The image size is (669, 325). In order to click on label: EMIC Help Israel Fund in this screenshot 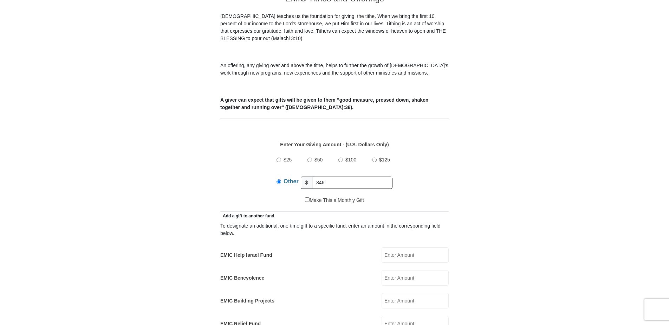, I will do `click(246, 255)`.